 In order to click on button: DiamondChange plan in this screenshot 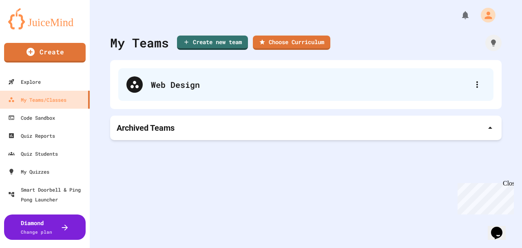, I will do `click(45, 227)`.